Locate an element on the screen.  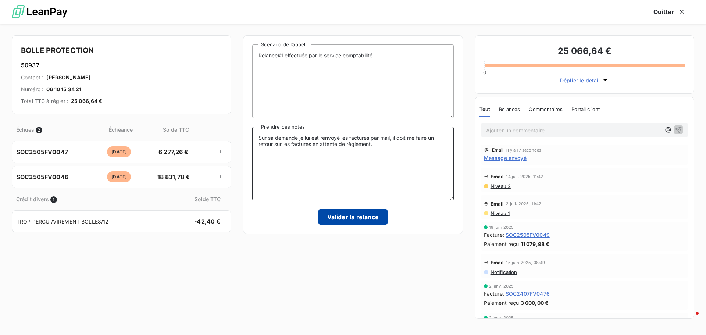
span: 0 is located at coordinates (485, 72).